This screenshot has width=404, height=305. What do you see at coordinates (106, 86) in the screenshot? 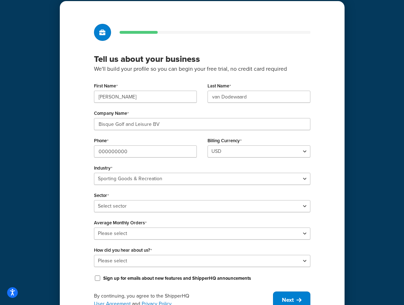
I see `label: First Name` at bounding box center [106, 86].